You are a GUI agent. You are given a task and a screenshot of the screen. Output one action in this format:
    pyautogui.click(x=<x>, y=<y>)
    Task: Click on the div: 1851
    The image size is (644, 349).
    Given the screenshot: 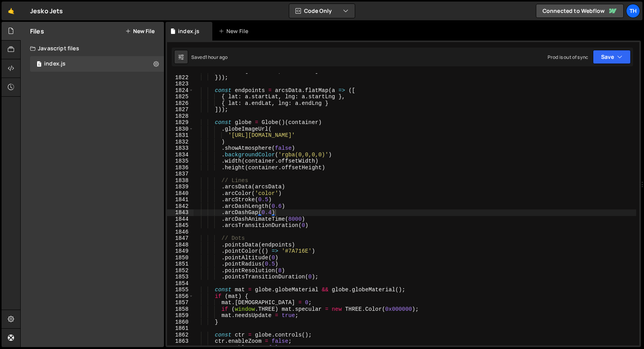 What is the action you would take?
    pyautogui.click(x=180, y=264)
    